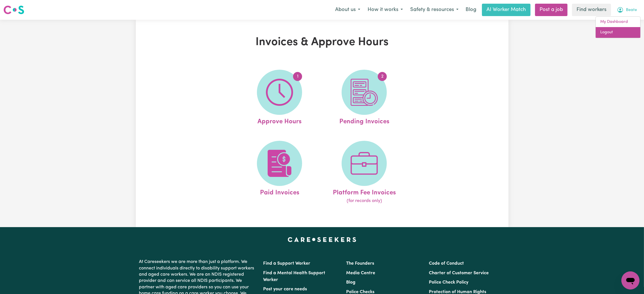 This screenshot has width=644, height=294. Describe the element at coordinates (280, 98) in the screenshot. I see `a: Approve Hours` at that location.